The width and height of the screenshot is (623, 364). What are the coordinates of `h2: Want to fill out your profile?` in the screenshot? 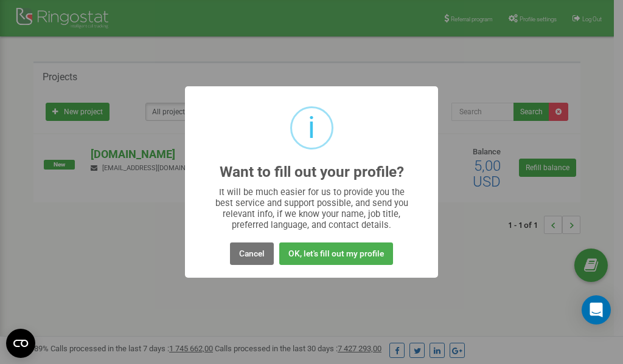 It's located at (312, 172).